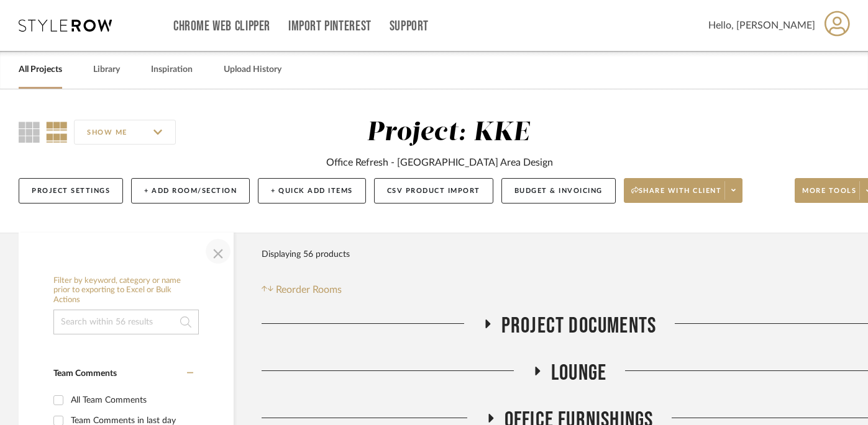 The height and width of the screenshot is (425, 868). I want to click on input: Search within 56 results, so click(126, 322).